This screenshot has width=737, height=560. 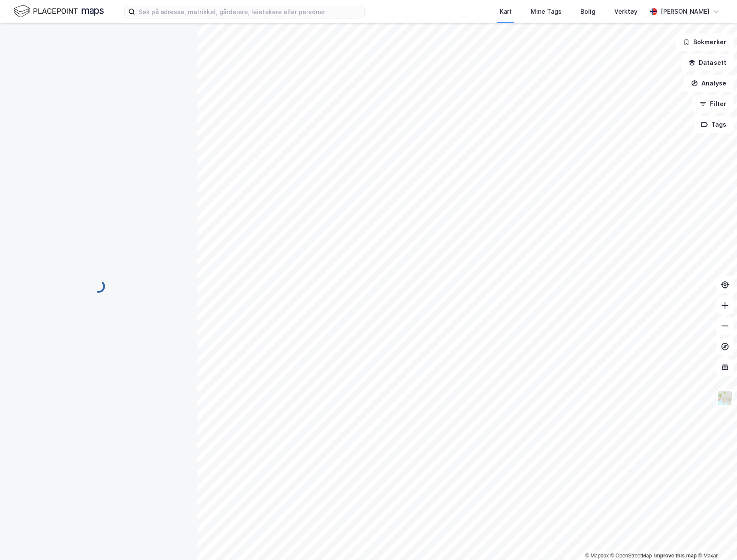 I want to click on a: Mapbox, so click(x=597, y=556).